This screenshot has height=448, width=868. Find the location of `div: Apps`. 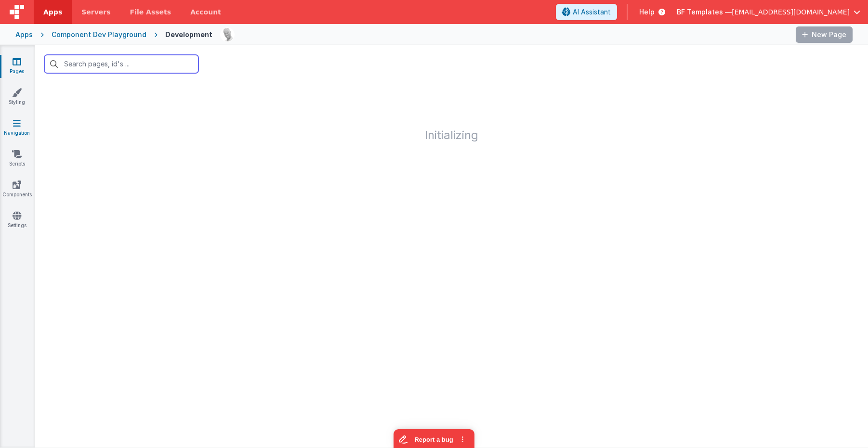

div: Apps is located at coordinates (24, 34).